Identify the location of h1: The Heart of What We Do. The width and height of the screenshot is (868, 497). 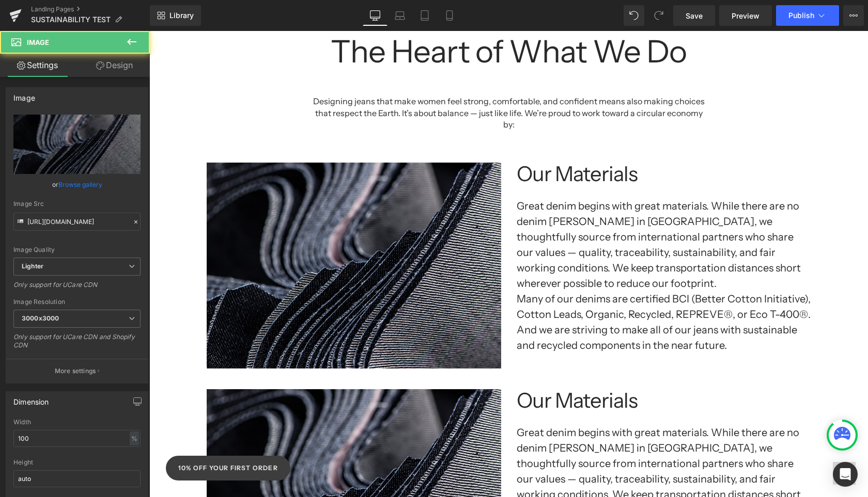
(359, 20).